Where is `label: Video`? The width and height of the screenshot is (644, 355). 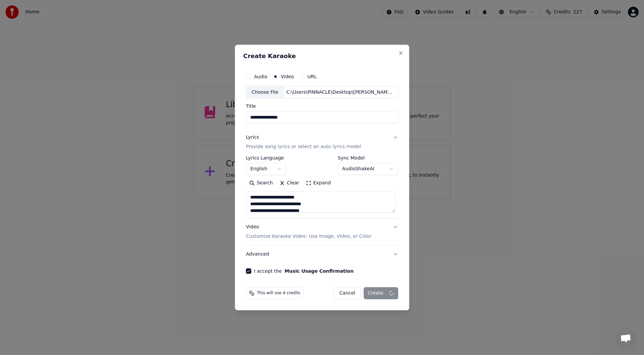
label: Video is located at coordinates (287, 77).